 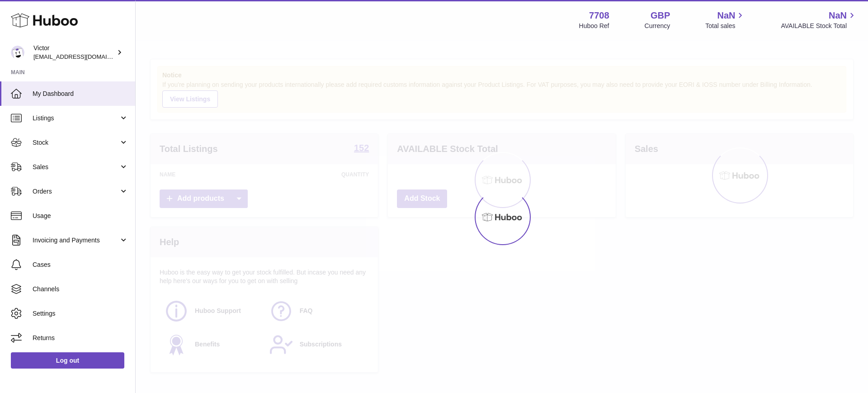 I want to click on span: Invoicing and Payments, so click(x=76, y=240).